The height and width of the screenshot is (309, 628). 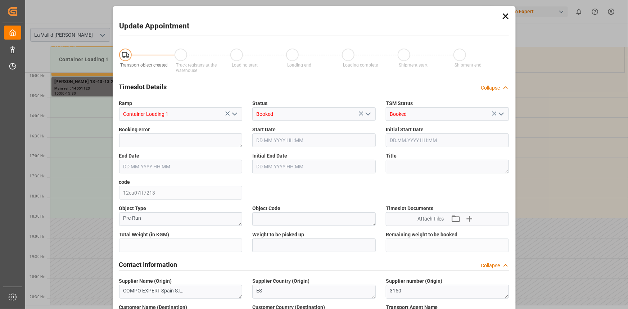 What do you see at coordinates (422, 235) in the screenshot?
I see `span: Remaining weight to be booked` at bounding box center [422, 235].